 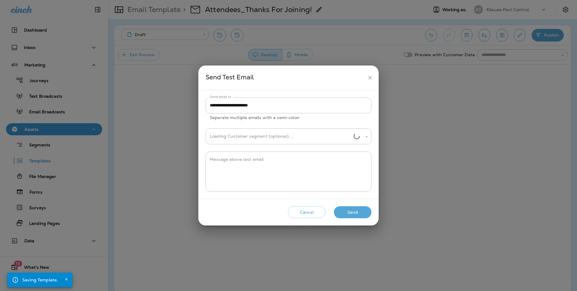 What do you see at coordinates (367, 137) in the screenshot?
I see `button: Open` at bounding box center [367, 137].